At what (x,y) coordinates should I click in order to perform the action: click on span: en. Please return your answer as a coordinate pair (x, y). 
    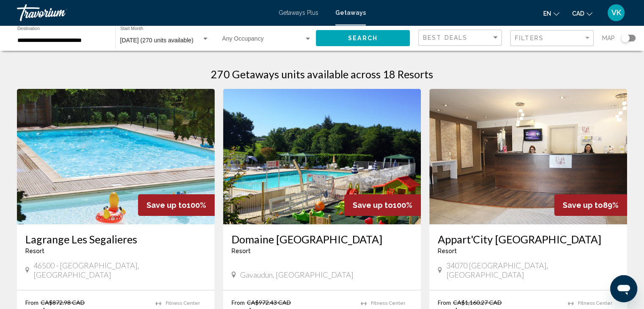
    Looking at the image, I should click on (547, 13).